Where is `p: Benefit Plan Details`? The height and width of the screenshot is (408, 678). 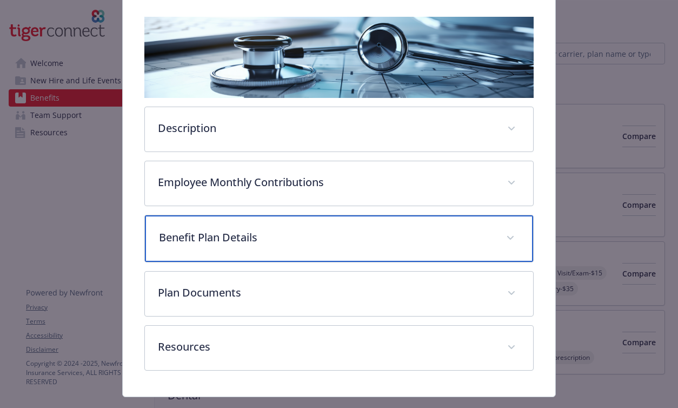
p: Benefit Plan Details is located at coordinates (326, 237).